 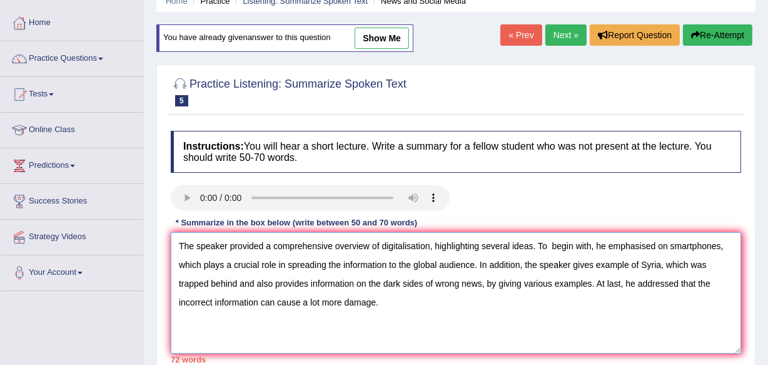 I want to click on a: Predictions, so click(x=72, y=164).